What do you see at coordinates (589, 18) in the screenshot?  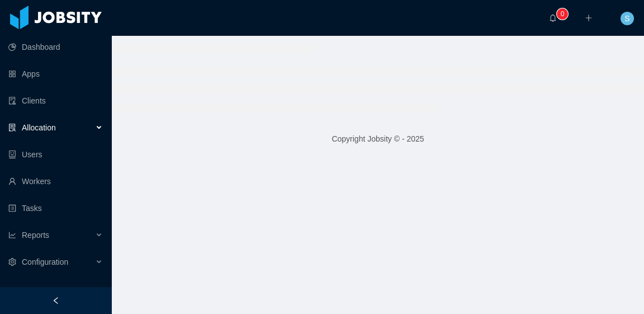 I see `i: icon: plus` at bounding box center [589, 18].